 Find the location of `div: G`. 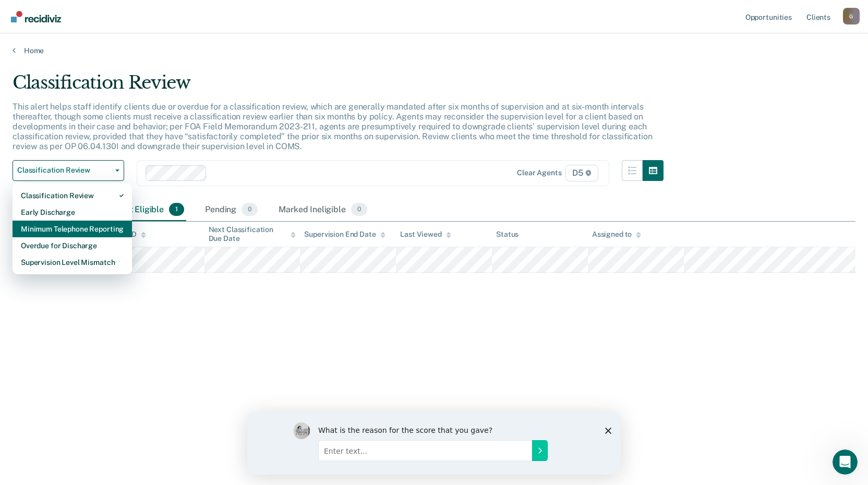

div: G is located at coordinates (851, 16).